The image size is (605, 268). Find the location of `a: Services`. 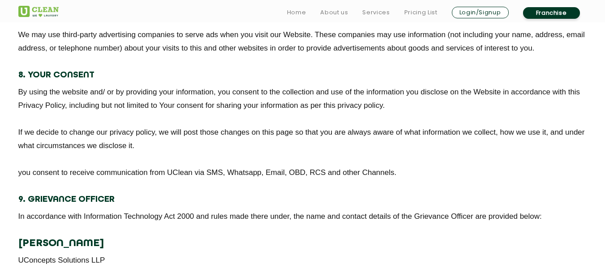

a: Services is located at coordinates (376, 13).